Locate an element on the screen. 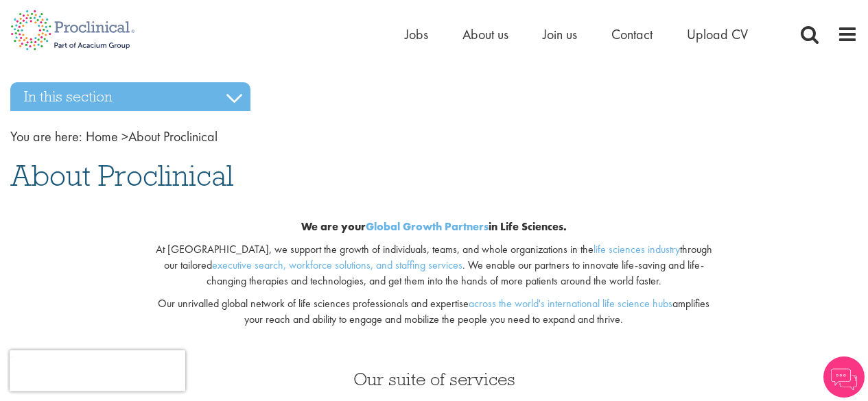 Image resolution: width=868 pixels, height=401 pixels. span: Upload CV is located at coordinates (717, 34).